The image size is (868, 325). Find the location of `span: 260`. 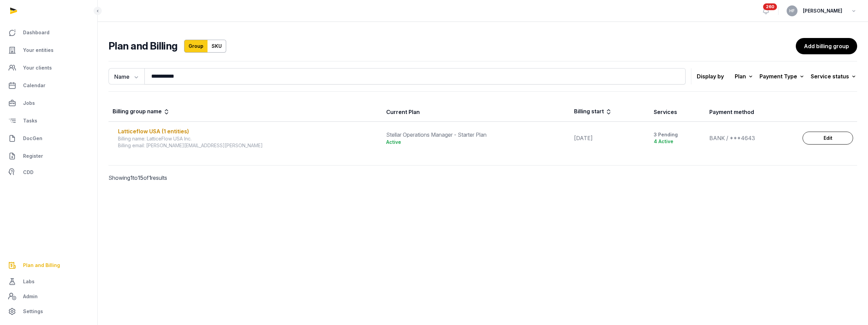

span: 260 is located at coordinates (770, 7).